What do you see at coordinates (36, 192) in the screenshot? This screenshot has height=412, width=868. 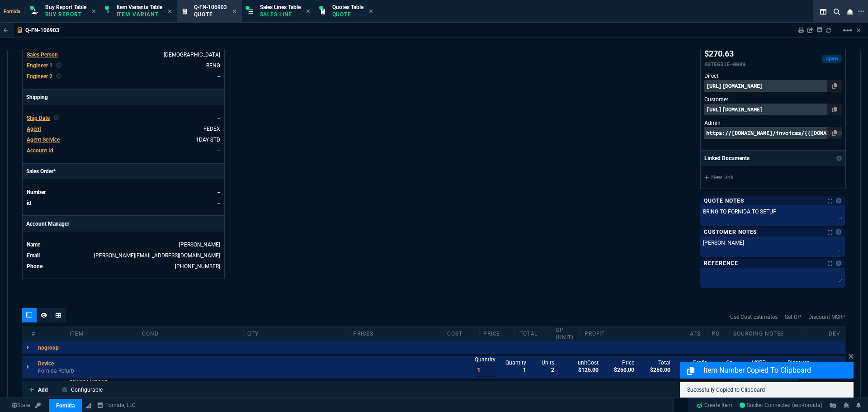 I see `span: Number` at bounding box center [36, 192].